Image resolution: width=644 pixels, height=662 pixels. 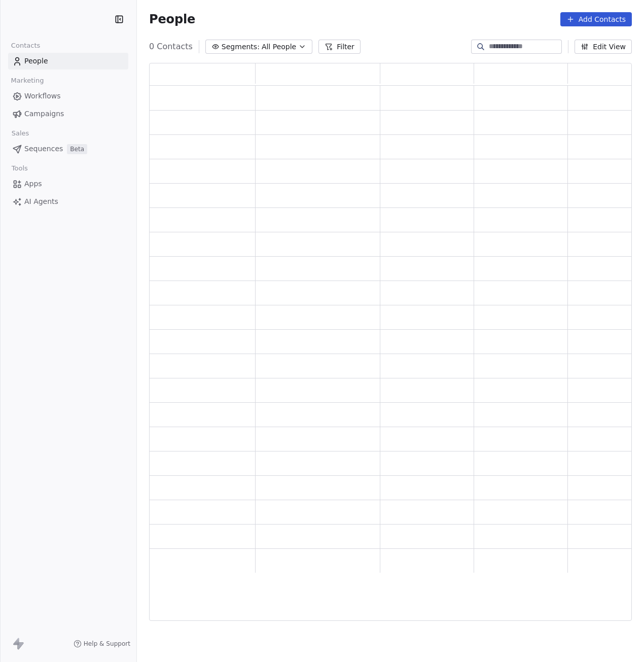 What do you see at coordinates (44, 148) in the screenshot?
I see `span: Sequences` at bounding box center [44, 148].